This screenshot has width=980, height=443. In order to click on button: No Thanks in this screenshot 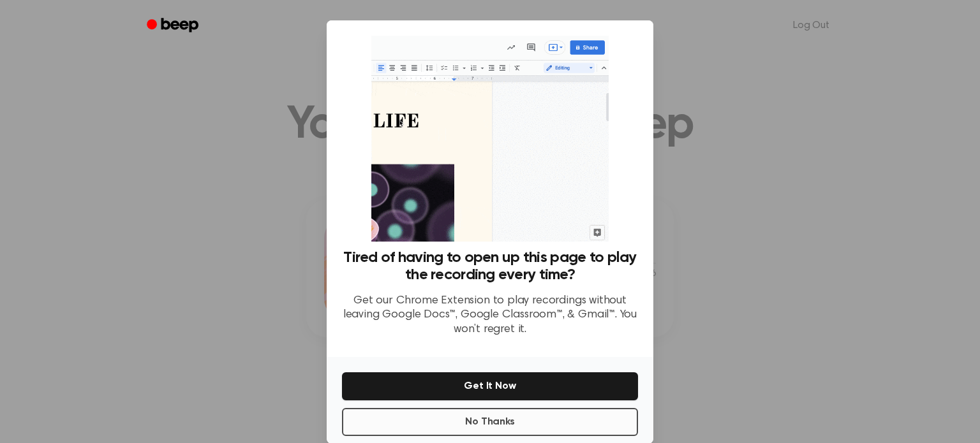, I will do `click(490, 422)`.